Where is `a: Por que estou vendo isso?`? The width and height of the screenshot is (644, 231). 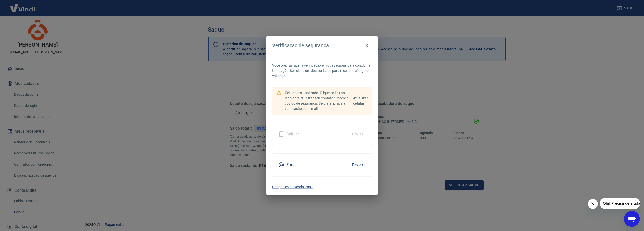 a: Por que estou vendo isso? is located at coordinates (322, 187).